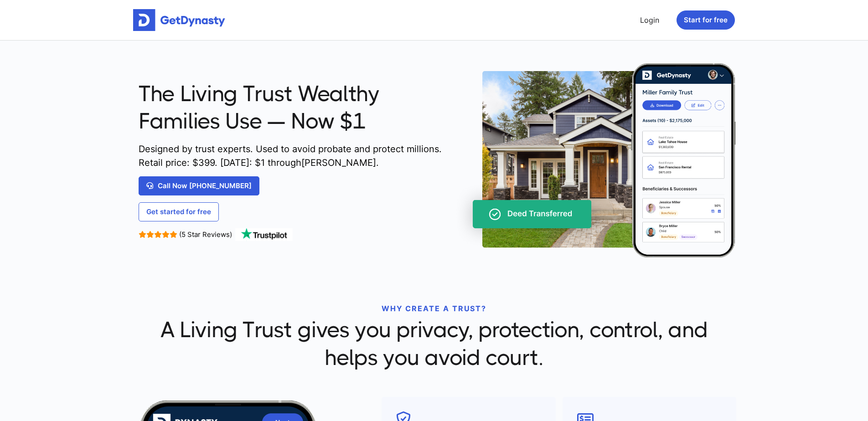  Describe the element at coordinates (434, 308) in the screenshot. I see `p: WHY CREATE A TRUST?` at that location.